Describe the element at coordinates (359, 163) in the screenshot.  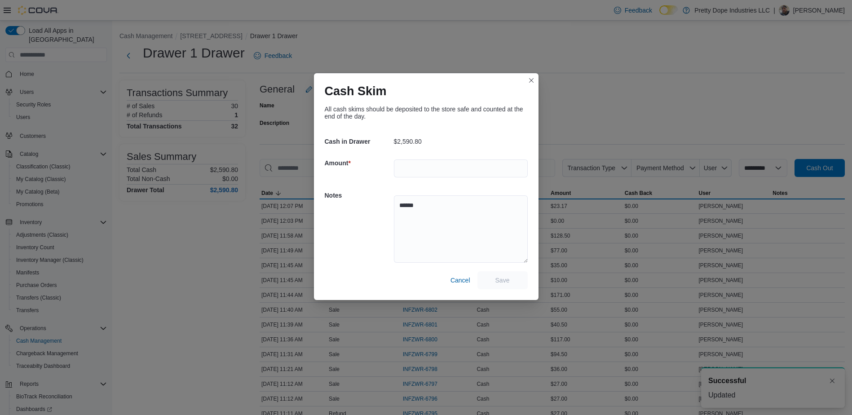
I see `h5: Amount` at that location.